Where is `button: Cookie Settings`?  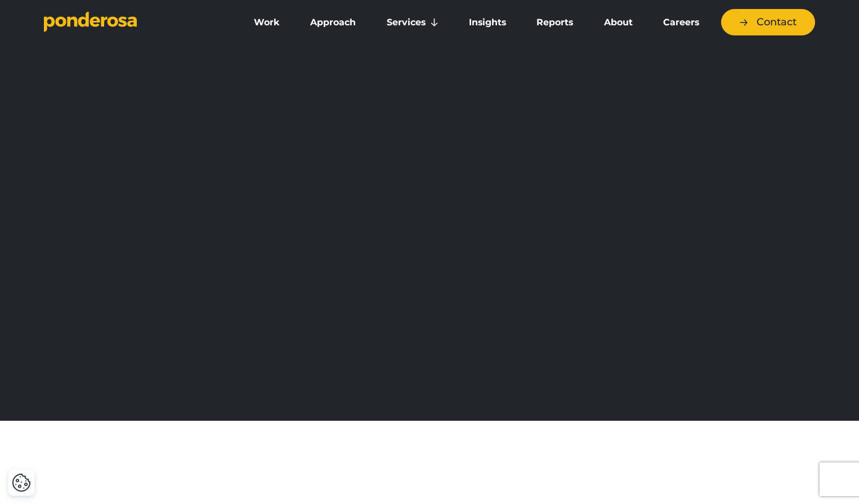 button: Cookie Settings is located at coordinates (22, 482).